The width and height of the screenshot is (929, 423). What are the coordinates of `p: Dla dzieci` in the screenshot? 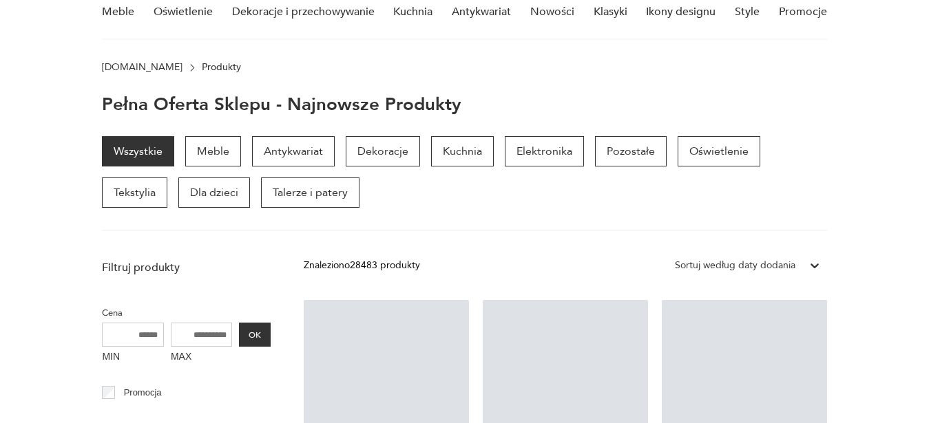 It's located at (214, 193).